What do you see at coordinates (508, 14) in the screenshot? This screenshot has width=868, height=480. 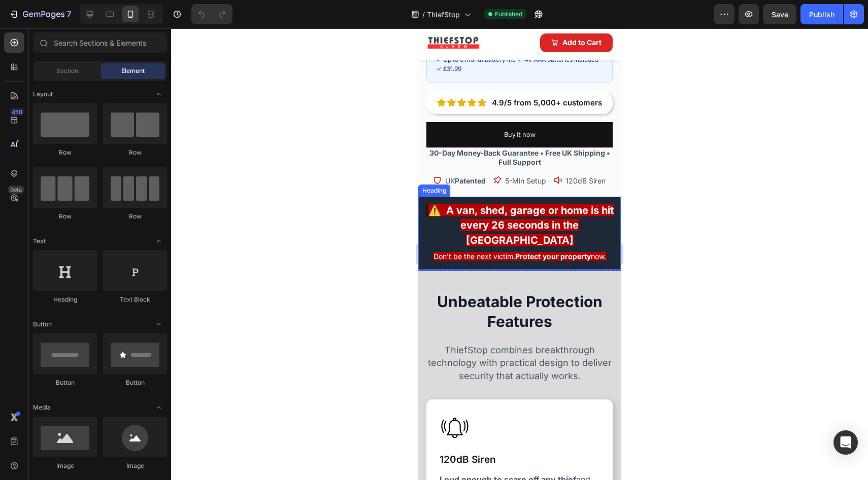 I see `span: Published` at bounding box center [508, 14].